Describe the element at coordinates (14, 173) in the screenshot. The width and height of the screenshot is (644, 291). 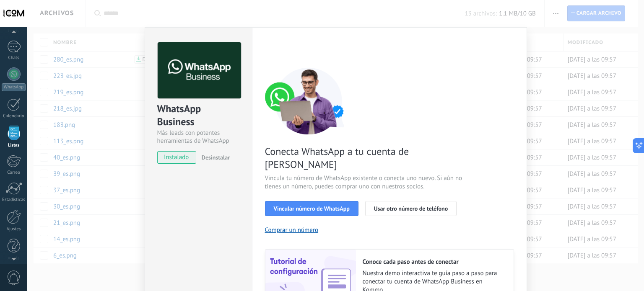
I see `div: Correo` at that location.